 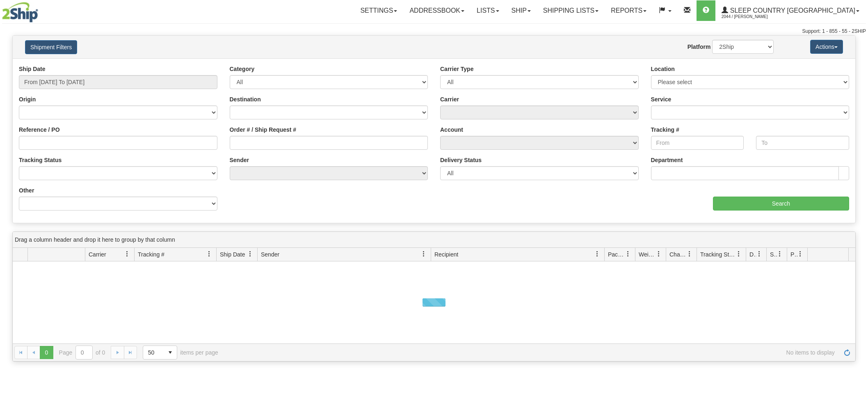 I want to click on span: 50, so click(x=153, y=353).